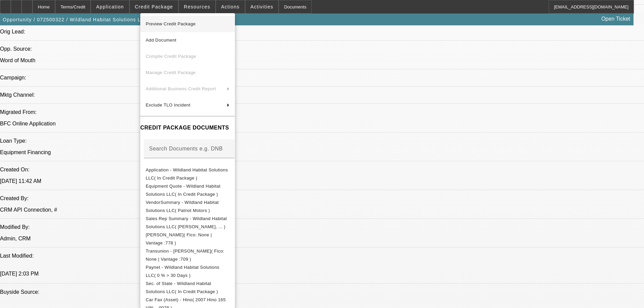 This screenshot has height=308, width=644. What do you see at coordinates (161, 40) in the screenshot?
I see `span: Add Document` at bounding box center [161, 40].